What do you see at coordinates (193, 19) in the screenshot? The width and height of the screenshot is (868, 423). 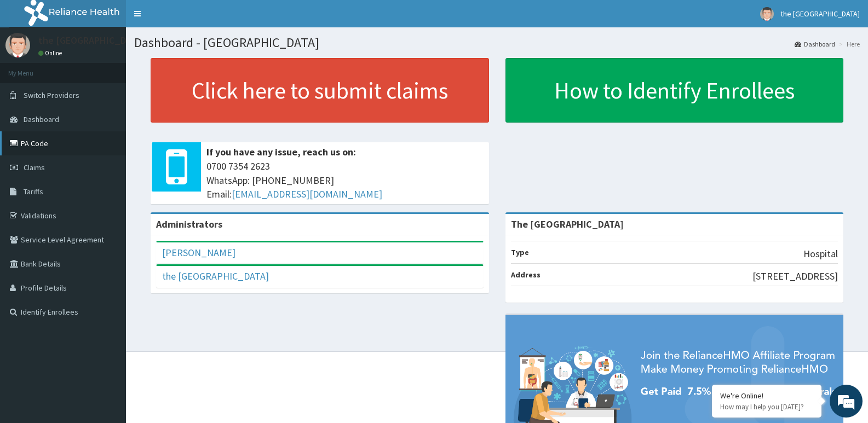 I see `div: Minimize live chat window` at bounding box center [193, 19].